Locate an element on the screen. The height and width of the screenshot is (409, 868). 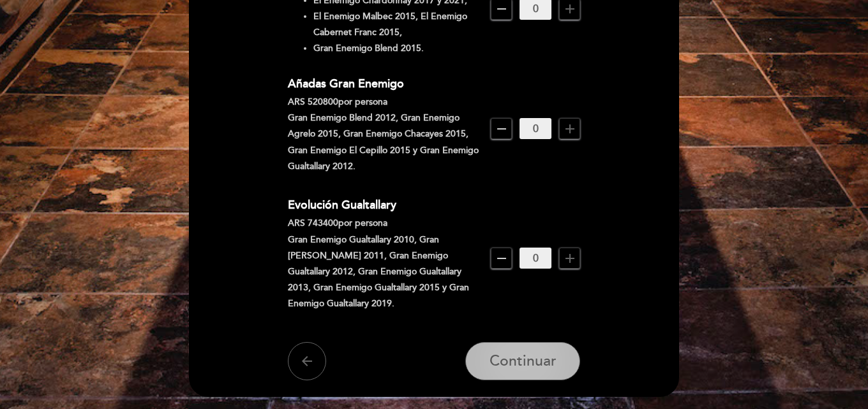
div: Añadas Gran Enemigo is located at coordinates (384, 83).